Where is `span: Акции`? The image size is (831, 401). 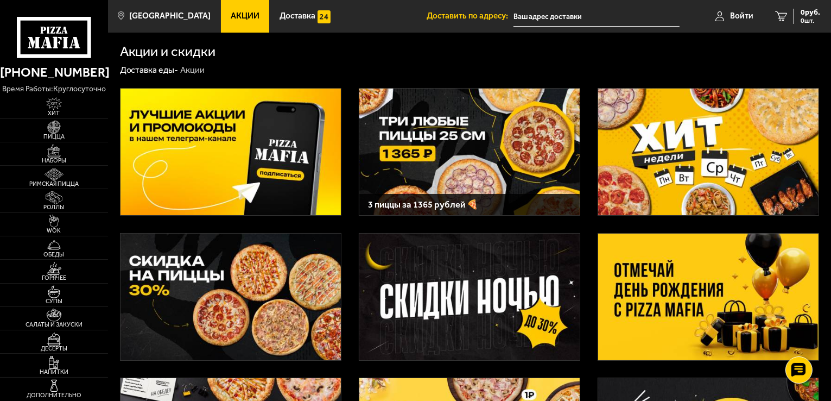 span: Акции is located at coordinates (245, 16).